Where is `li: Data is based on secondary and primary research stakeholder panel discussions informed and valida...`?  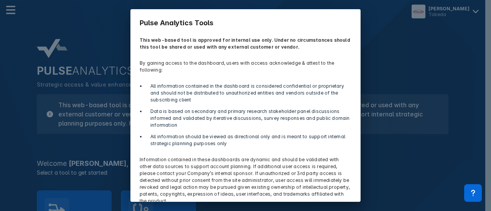 li: Data is based on secondary and primary research stakeholder panel discussions informed and valida... is located at coordinates (249, 119).